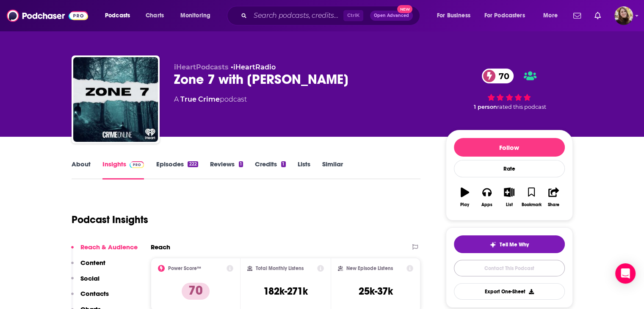 This screenshot has height=309, width=644. Describe the element at coordinates (110, 220) in the screenshot. I see `h1: Podcast Insights` at that location.